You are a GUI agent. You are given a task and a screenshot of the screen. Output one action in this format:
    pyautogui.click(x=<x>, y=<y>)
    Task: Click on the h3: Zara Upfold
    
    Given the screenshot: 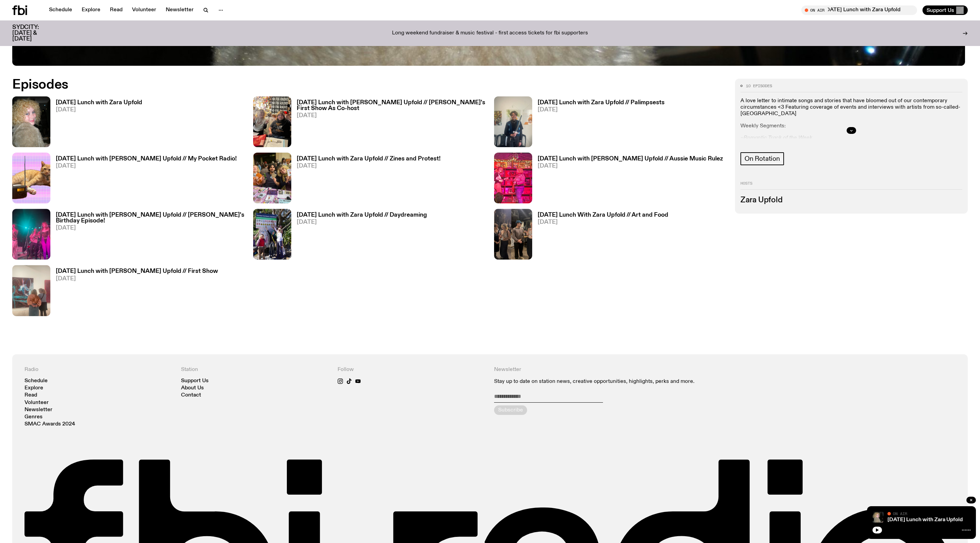 What is the action you would take?
    pyautogui.click(x=852, y=200)
    